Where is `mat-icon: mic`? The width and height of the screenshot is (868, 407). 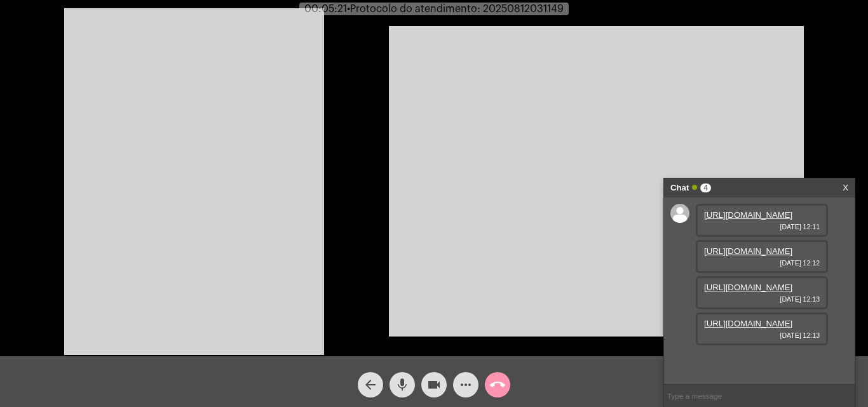 mat-icon: mic is located at coordinates (402, 385).